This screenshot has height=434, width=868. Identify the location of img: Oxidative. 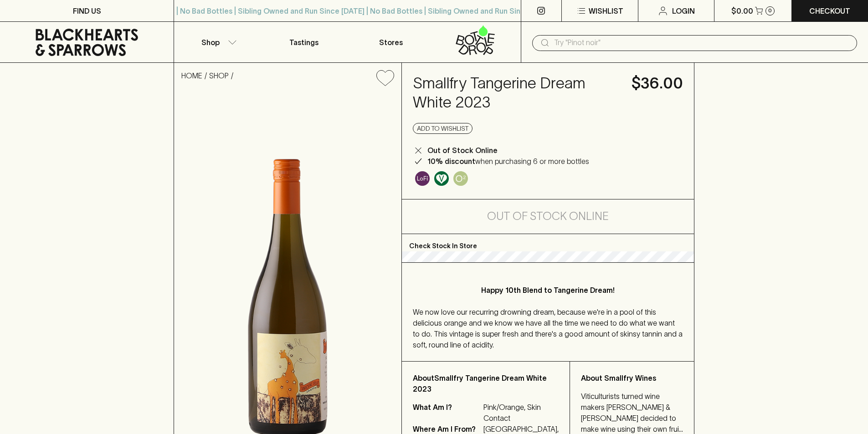
(460, 179).